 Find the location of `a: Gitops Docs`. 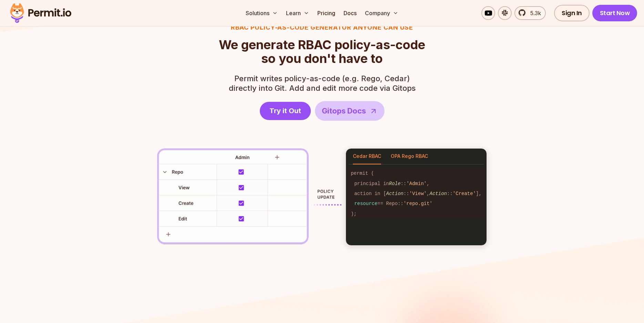

a: Gitops Docs is located at coordinates (349, 111).